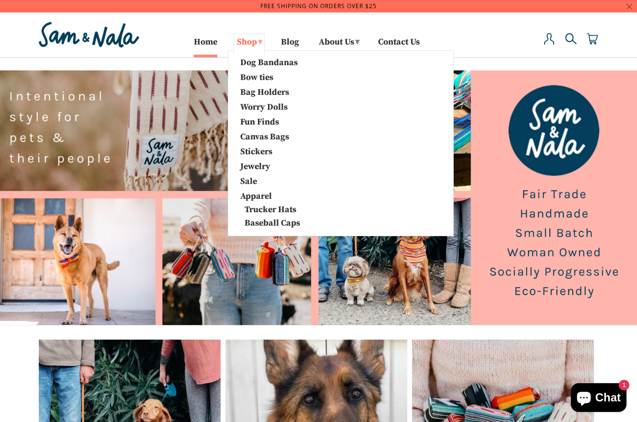 The image size is (637, 422). Describe the element at coordinates (283, 223) in the screenshot. I see `a: Baseball Caps` at that location.